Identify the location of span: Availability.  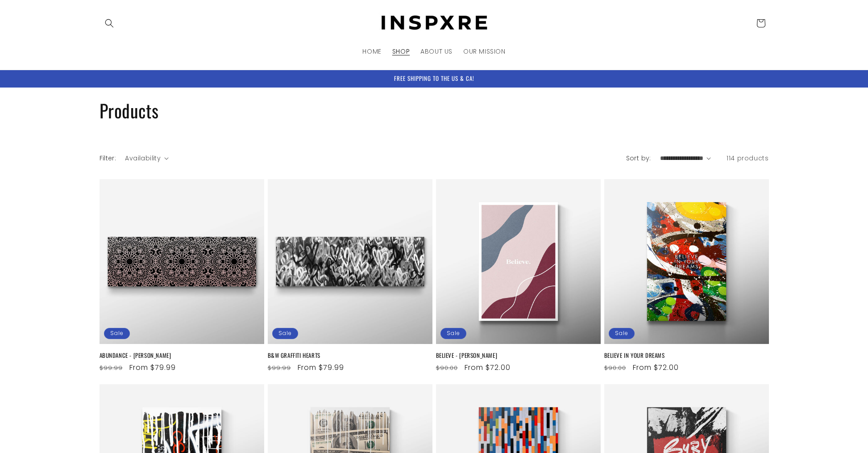
(143, 158).